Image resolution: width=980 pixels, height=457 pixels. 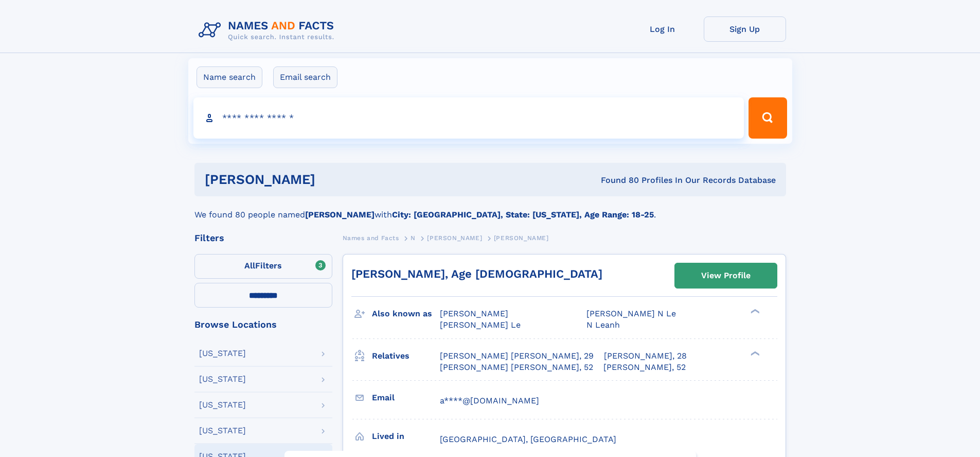 I want to click on a: Sign Up, so click(x=745, y=29).